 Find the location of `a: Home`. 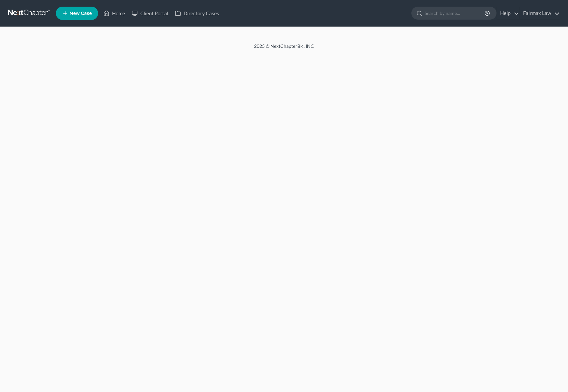

a: Home is located at coordinates (114, 13).